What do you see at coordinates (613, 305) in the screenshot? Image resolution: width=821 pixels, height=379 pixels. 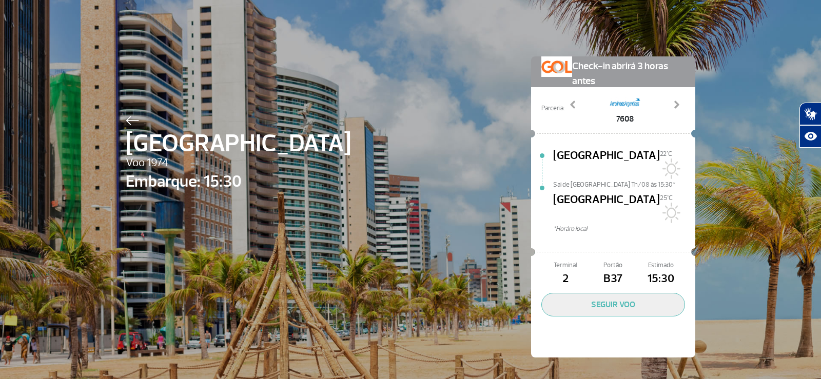 I see `button: SEGUIR VOO` at bounding box center [613, 305].